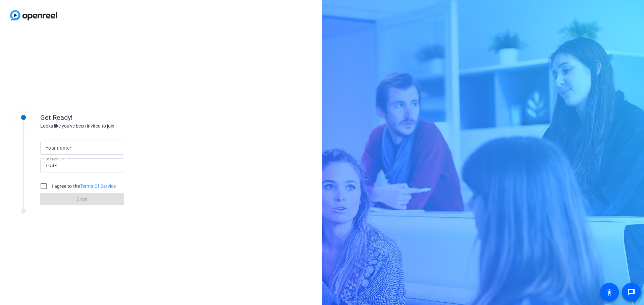 This screenshot has height=305, width=644. I want to click on label: I agree to the, so click(83, 186).